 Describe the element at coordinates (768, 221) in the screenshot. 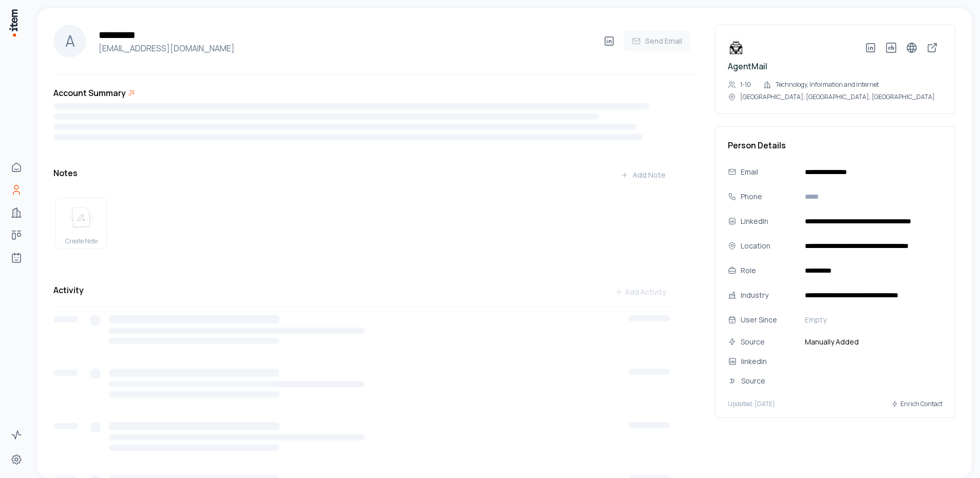

I see `div: LinkedIn` at that location.